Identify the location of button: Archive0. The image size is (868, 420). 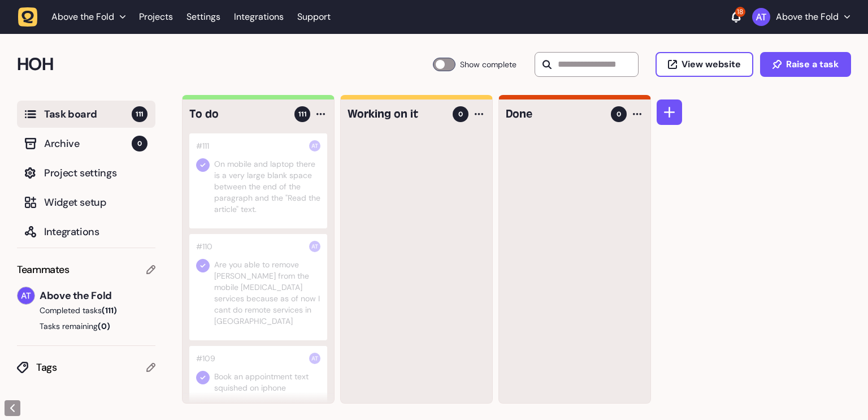
(86, 144).